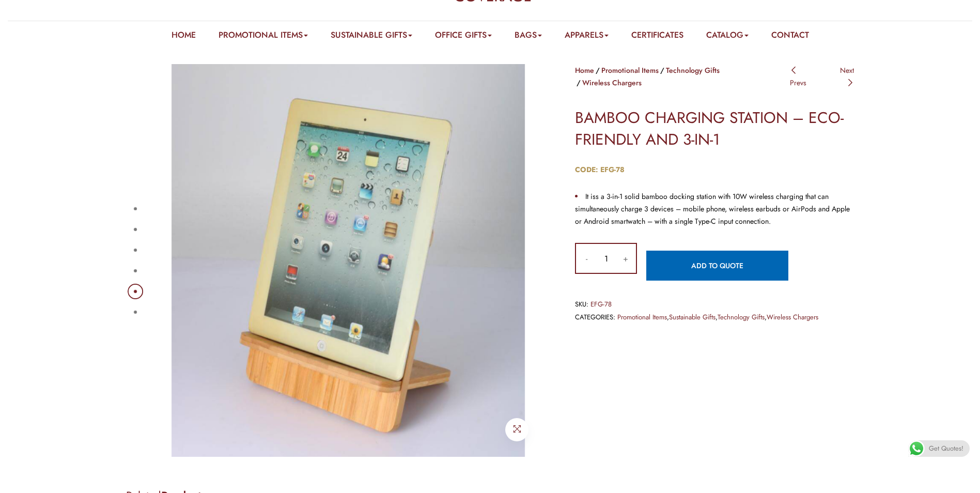 This screenshot has width=980, height=493. What do you see at coordinates (713, 209) in the screenshot?
I see `span: It iss a 3-in-1 solid bamboo docking station with 10W wireless charging that can simultaneously c...` at bounding box center [713, 209].